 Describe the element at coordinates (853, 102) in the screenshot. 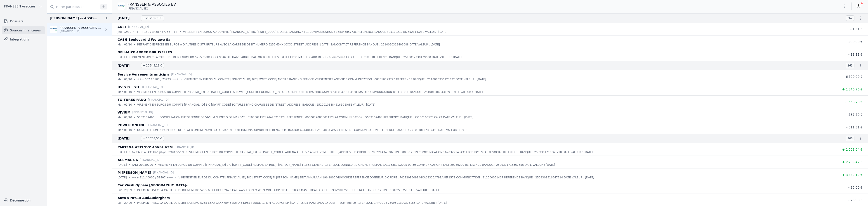

I see `span: + 558,73 €` at that location.